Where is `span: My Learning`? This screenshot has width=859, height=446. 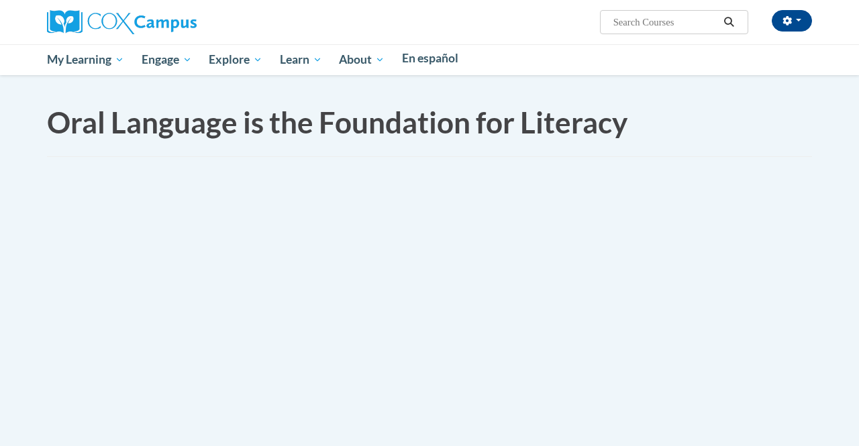
span: My Learning is located at coordinates (85, 60).